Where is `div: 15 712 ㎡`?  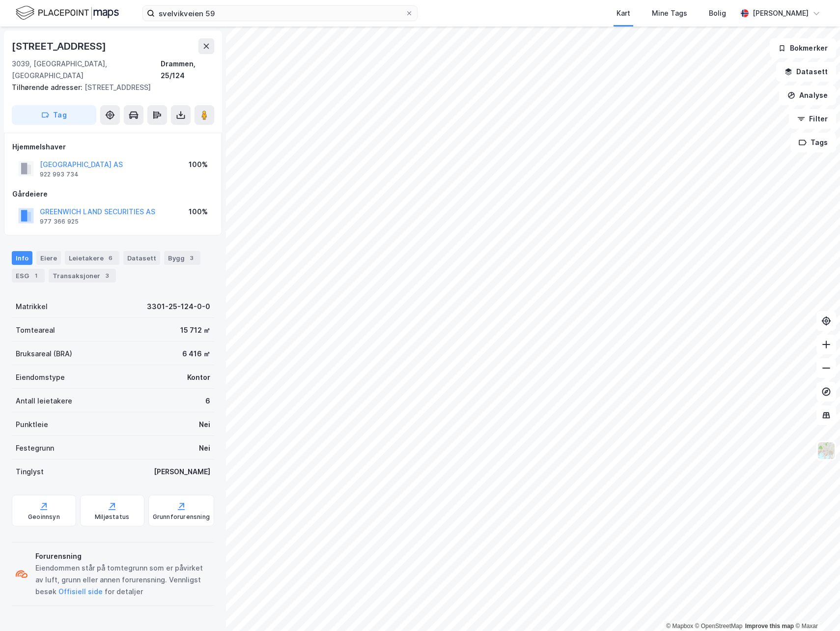 div: 15 712 ㎡ is located at coordinates (195, 330).